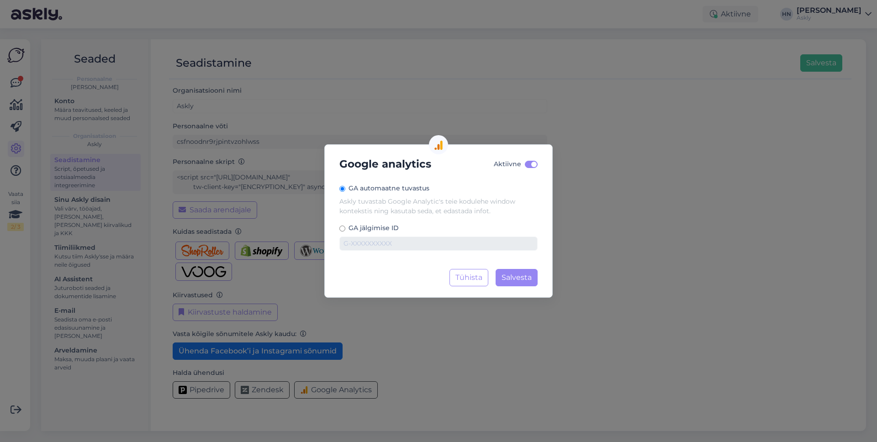 This screenshot has height=442, width=877. Describe the element at coordinates (342, 228) in the screenshot. I see `input: GA jälgimise ID` at that location.